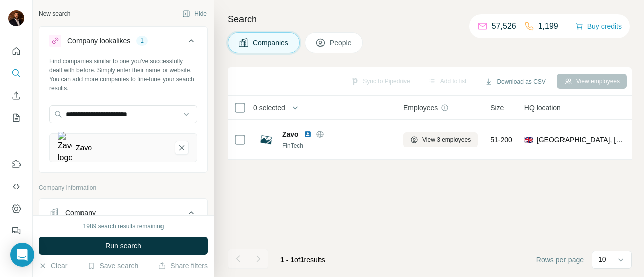 Image resolution: width=644 pixels, height=277 pixels. Describe the element at coordinates (181, 148) in the screenshot. I see `button: Zavo-remove-button` at that location.